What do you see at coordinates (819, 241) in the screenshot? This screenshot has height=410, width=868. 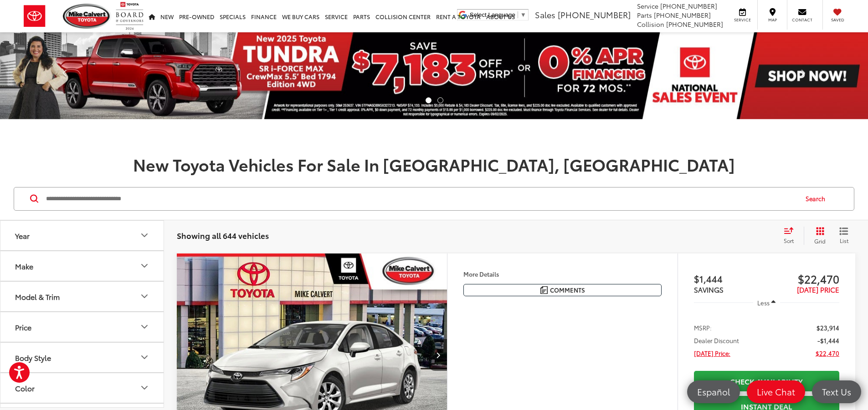 I see `span: Grid` at bounding box center [819, 241].